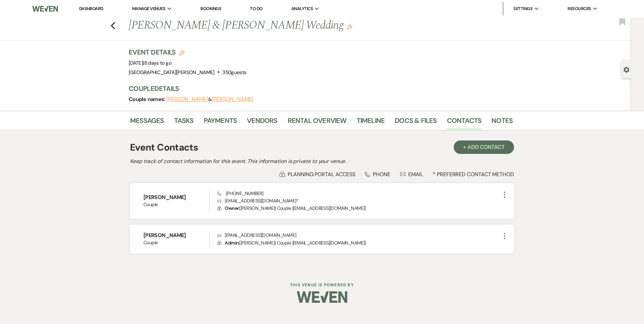 Image resolution: width=644 pixels, height=324 pixels. I want to click on a: Notes, so click(502, 123).